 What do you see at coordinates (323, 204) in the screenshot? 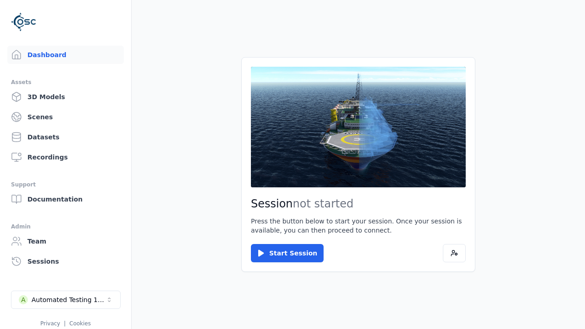
I see `span: not started` at bounding box center [323, 204].